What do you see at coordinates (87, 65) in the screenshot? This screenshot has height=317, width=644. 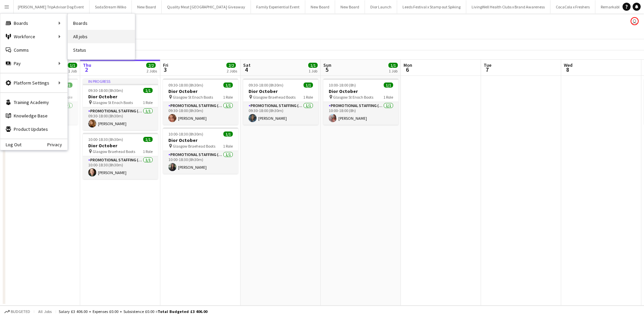 I see `span: Thu` at bounding box center [87, 65].